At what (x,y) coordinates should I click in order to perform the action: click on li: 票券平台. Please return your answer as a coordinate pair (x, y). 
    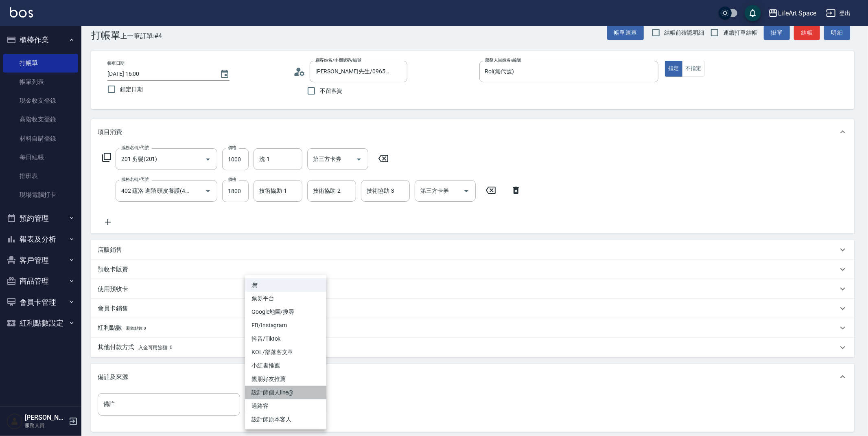
    Looking at the image, I should click on (286, 298).